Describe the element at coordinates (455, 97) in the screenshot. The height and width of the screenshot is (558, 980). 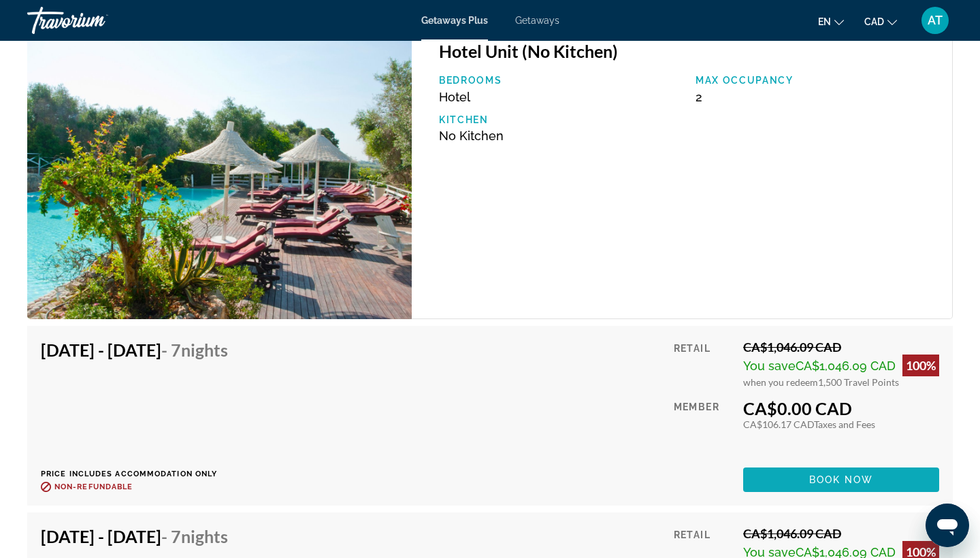
I see `span: Hotel` at that location.